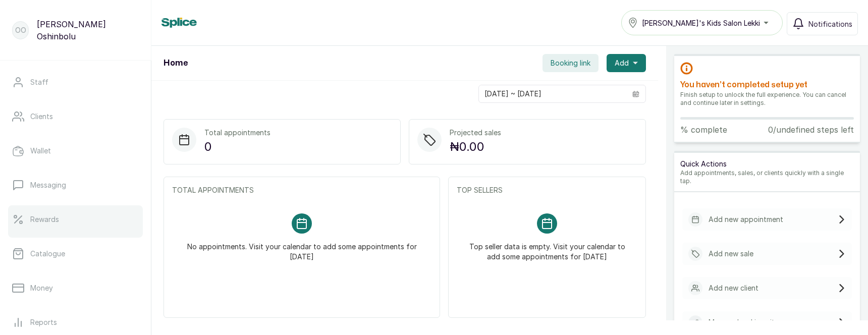  What do you see at coordinates (570, 63) in the screenshot?
I see `span: Booking link` at bounding box center [570, 63].